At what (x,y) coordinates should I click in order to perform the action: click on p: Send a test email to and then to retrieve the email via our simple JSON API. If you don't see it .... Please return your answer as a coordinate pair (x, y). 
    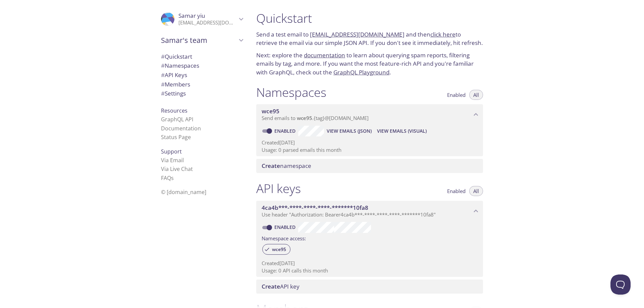
    Looking at the image, I should click on (369, 38).